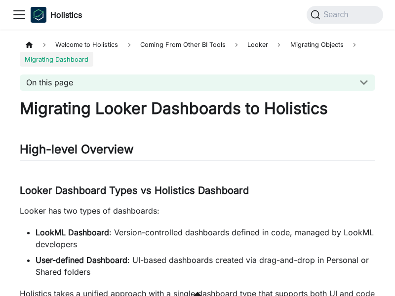 The width and height of the screenshot is (395, 296). What do you see at coordinates (81, 260) in the screenshot?
I see `strong: User-defined Dashboard` at bounding box center [81, 260].